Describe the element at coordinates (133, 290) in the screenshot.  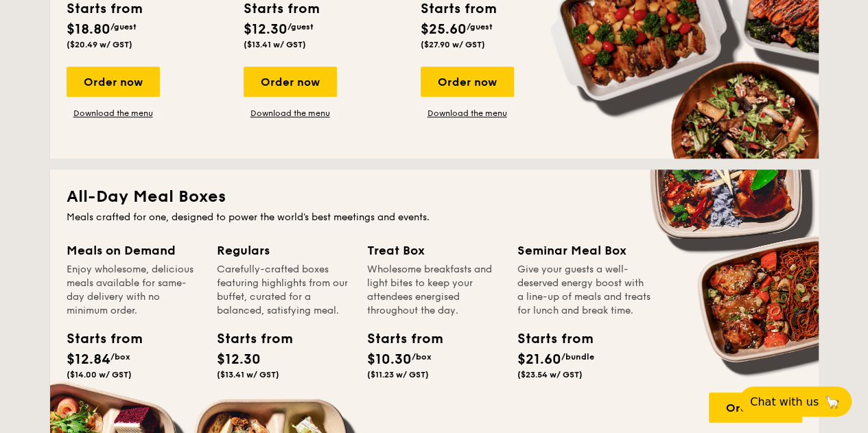
I see `div: Enjoy wholesome, delicious meals available for same-day delivery with no minimum order.` at that location.